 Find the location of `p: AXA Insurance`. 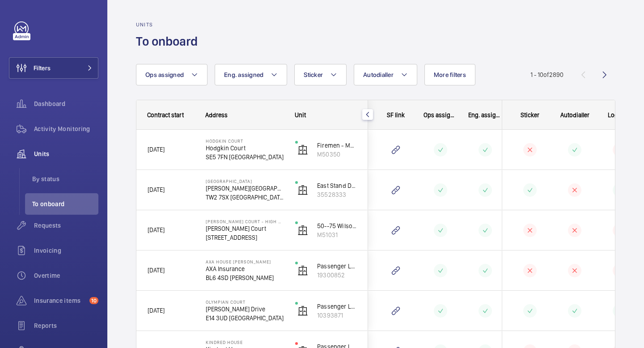

p: AXA Insurance is located at coordinates (245, 269).